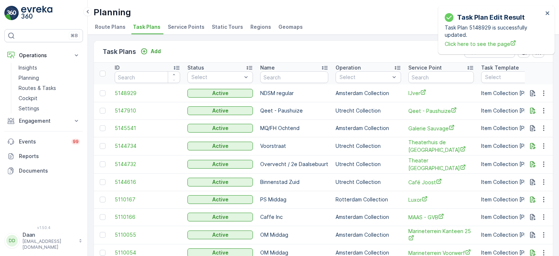 The height and width of the screenshot is (256, 559). What do you see at coordinates (147, 235) in the screenshot?
I see `a: 5110055` at bounding box center [147, 235].